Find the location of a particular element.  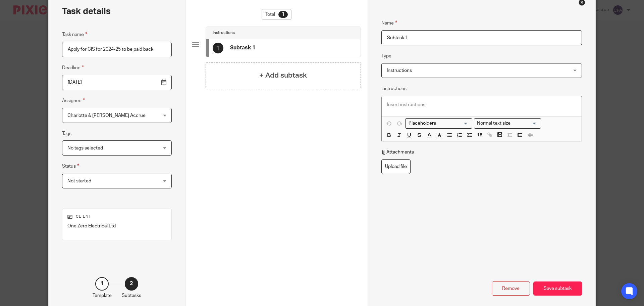

p: Subtasks is located at coordinates (132, 296).